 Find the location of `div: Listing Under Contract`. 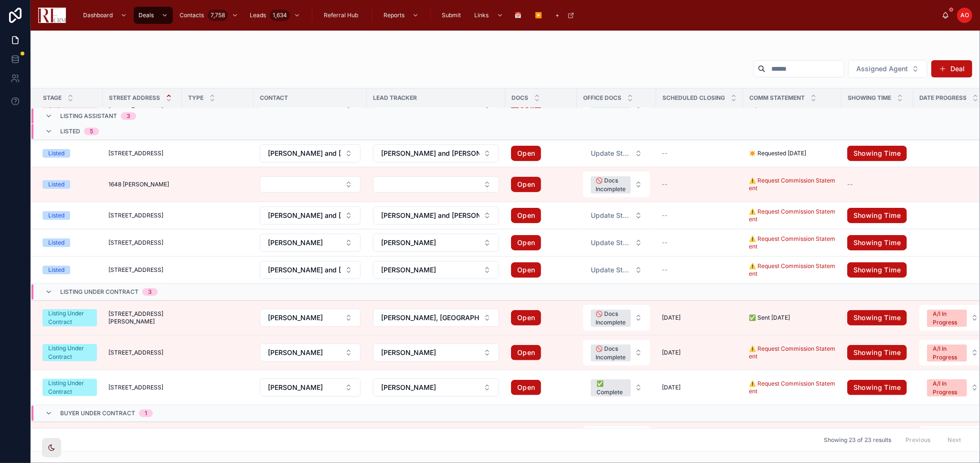

div: Listing Under Contract is located at coordinates (70, 388).